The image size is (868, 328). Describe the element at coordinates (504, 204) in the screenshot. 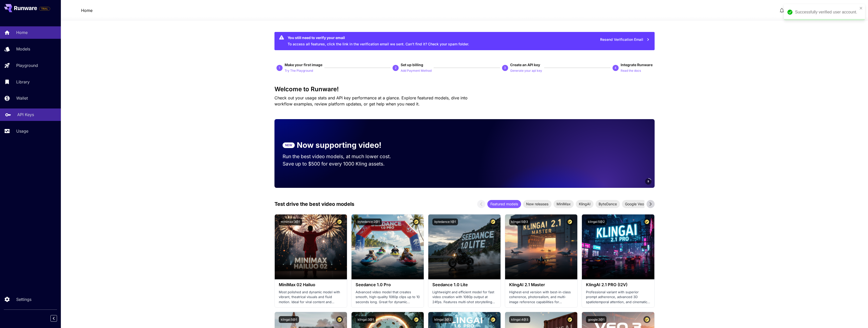

I see `div: Featured models` at that location.